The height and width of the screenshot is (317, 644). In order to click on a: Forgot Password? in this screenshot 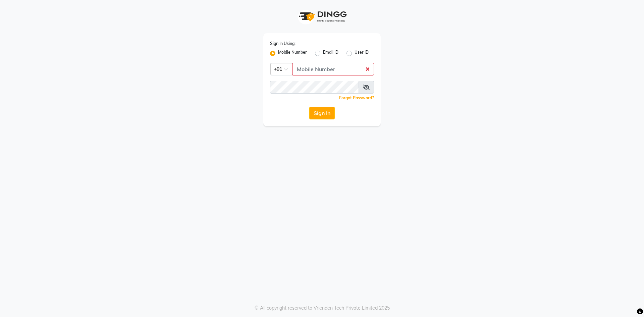, I will do `click(356, 97)`.